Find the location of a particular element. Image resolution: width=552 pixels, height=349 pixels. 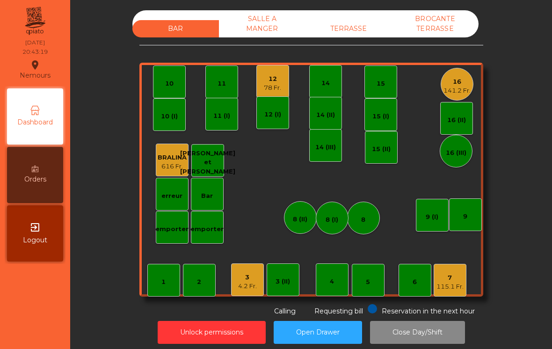

div: 16 is located at coordinates (457, 82).